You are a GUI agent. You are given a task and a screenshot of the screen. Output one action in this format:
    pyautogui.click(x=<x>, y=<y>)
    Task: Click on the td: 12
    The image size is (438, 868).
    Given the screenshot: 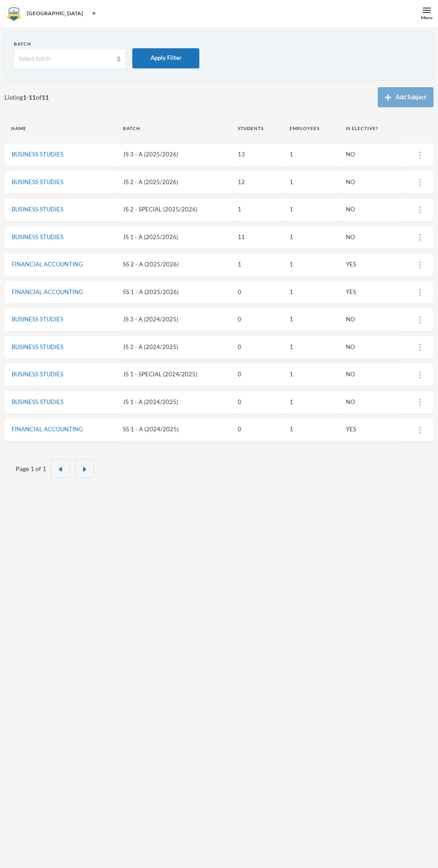 What is the action you would take?
    pyautogui.click(x=256, y=183)
    